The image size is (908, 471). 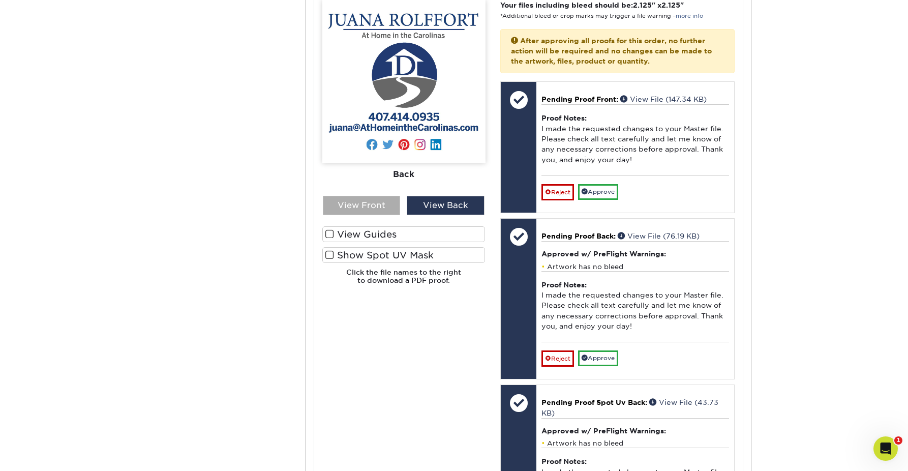 What do you see at coordinates (403, 174) in the screenshot?
I see `div: Back` at bounding box center [403, 174].